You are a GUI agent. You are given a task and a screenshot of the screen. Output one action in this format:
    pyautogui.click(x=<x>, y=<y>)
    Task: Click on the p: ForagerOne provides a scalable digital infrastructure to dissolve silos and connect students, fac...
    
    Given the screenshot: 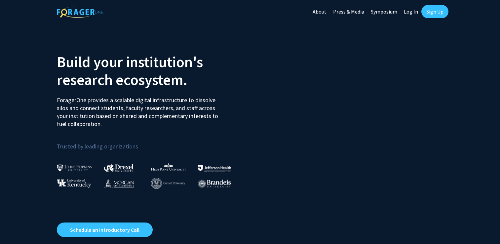 What is the action you would take?
    pyautogui.click(x=140, y=109)
    